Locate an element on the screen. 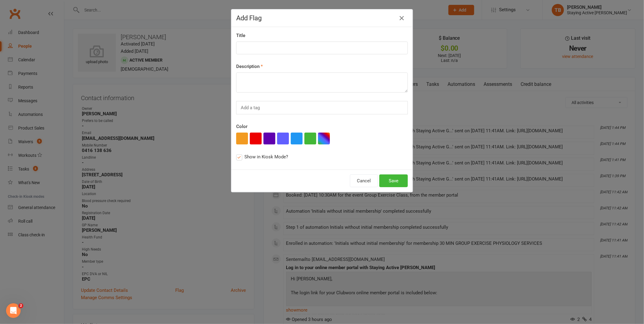 The height and width of the screenshot is (324, 644). label: Title is located at coordinates (241, 35).